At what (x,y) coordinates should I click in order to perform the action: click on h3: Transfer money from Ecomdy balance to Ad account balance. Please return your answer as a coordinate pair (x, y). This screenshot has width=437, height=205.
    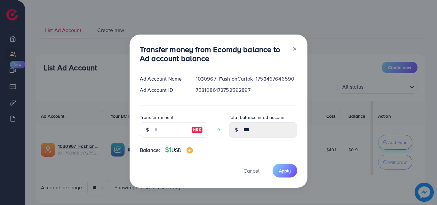
    Looking at the image, I should click on (213, 54).